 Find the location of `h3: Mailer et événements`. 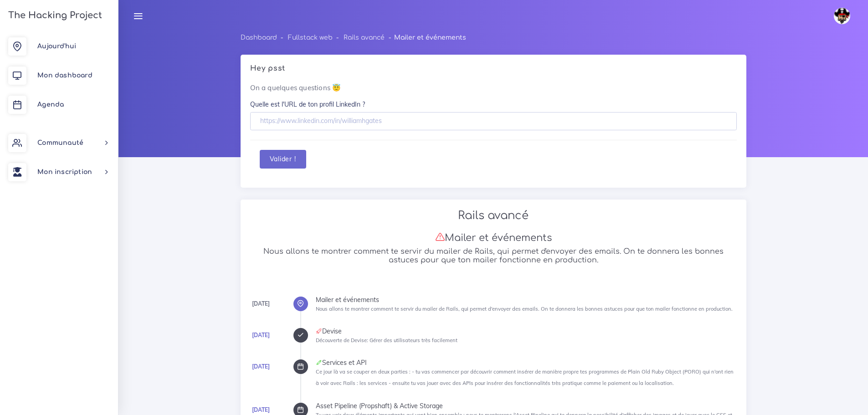

h3: Mailer et événements is located at coordinates (493, 238).